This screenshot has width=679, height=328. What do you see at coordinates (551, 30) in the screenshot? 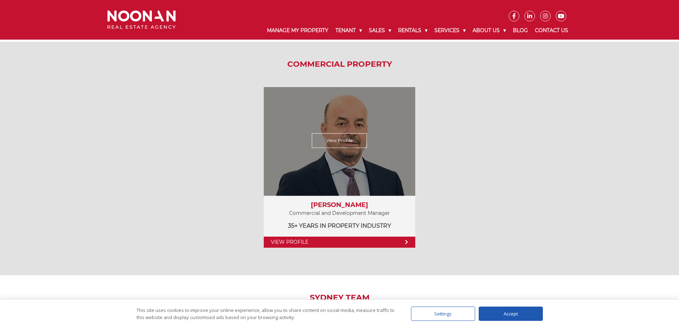
I see `a: Contact Us` at bounding box center [551, 30].